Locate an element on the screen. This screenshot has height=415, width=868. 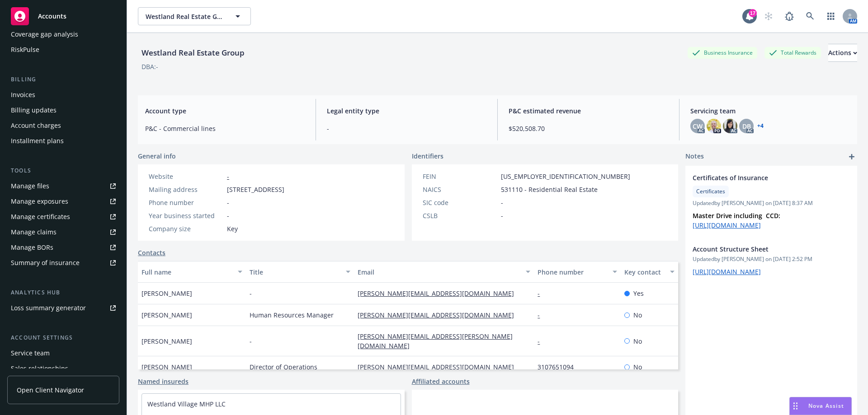
span: Servicing team is located at coordinates (770, 111).